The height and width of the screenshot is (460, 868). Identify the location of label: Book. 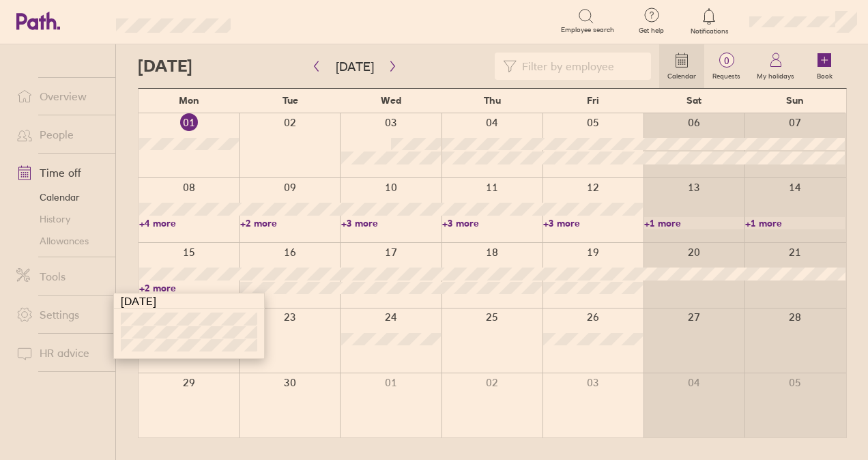
(825, 75).